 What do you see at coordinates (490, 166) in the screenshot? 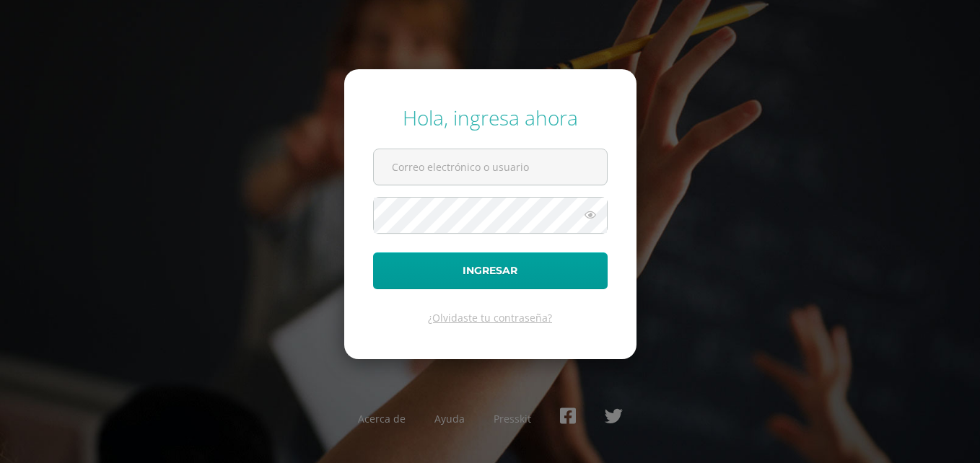
I see `input: Correo electrónico o usuario` at bounding box center [490, 166].